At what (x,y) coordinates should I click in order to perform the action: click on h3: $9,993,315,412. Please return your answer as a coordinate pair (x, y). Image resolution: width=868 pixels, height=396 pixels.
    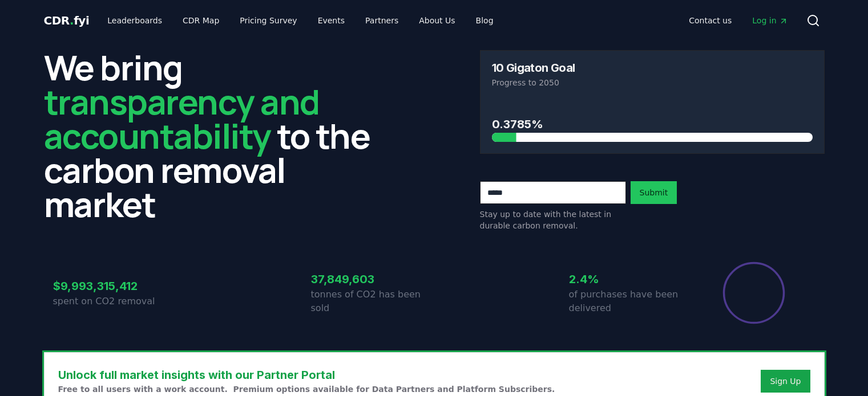
    Looking at the image, I should click on (115, 286).